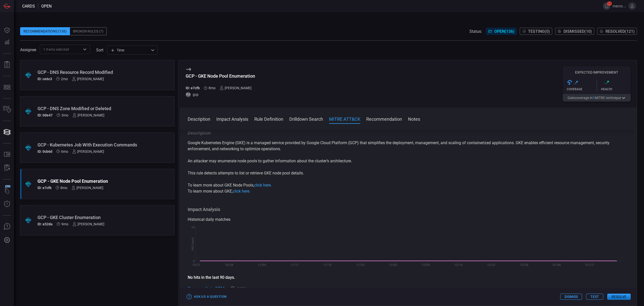  Describe the element at coordinates (7, 168) in the screenshot. I see `button: ALERT ANALYSIS` at that location.